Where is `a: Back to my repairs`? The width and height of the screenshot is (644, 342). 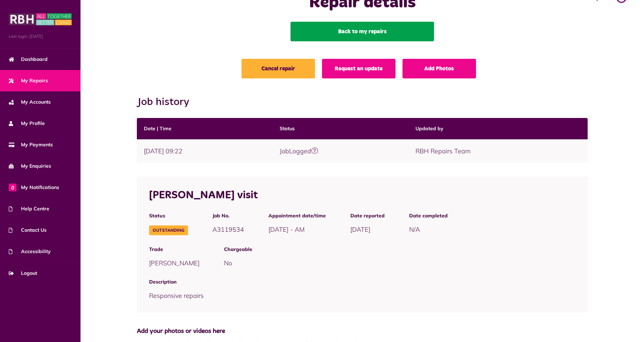
a: Back to my repairs is located at coordinates (362, 32).